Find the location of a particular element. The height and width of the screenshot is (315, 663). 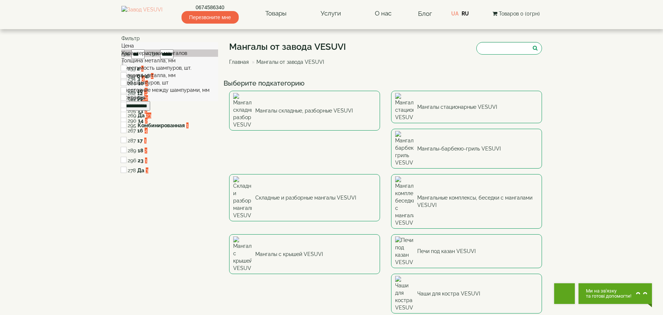

span: Товаров 0 (0грн) is located at coordinates (519, 14).